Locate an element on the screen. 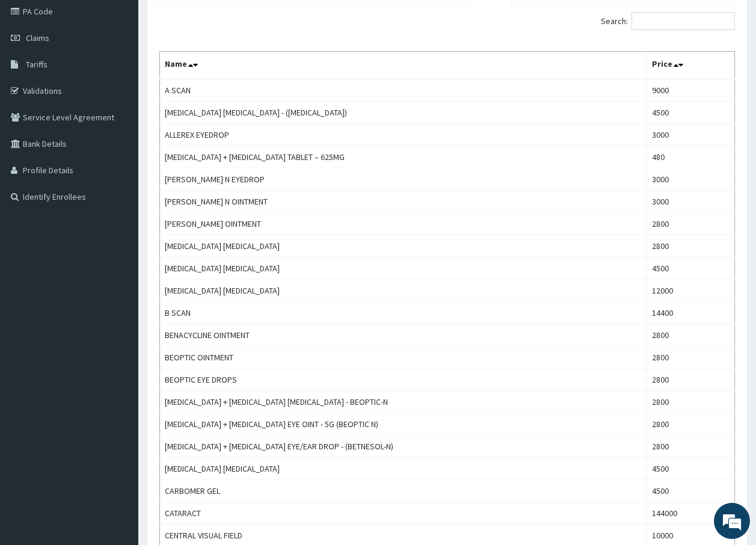  span: Claims is located at coordinates (37, 38).